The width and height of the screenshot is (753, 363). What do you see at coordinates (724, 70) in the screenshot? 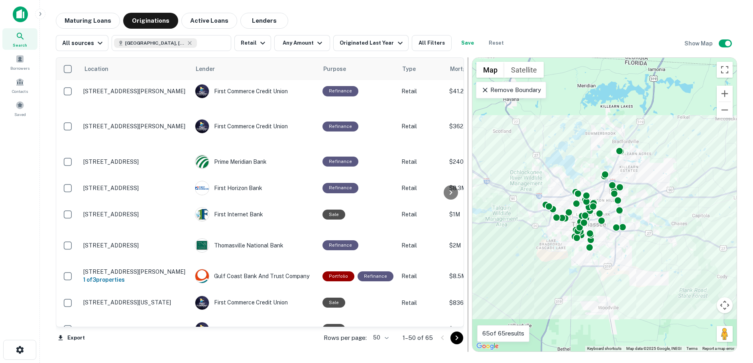
I see `button: Toggle fullscreen view` at bounding box center [724, 70].